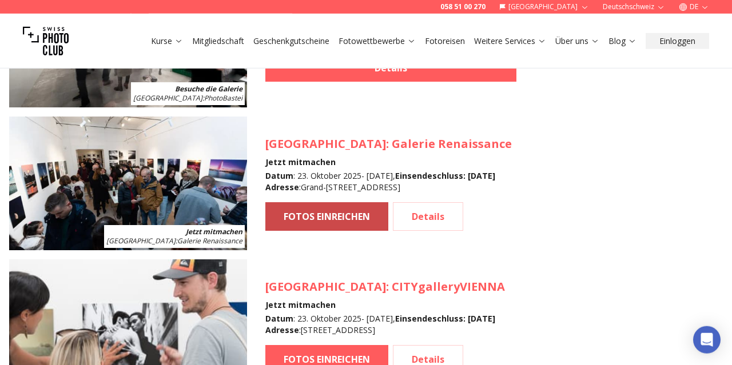 The image size is (732, 365). Describe the element at coordinates (510, 41) in the screenshot. I see `a: Weitere Services` at that location.